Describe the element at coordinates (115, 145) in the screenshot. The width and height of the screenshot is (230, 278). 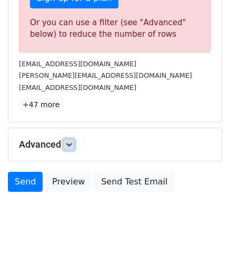
I see `h5: Advanced` at that location.